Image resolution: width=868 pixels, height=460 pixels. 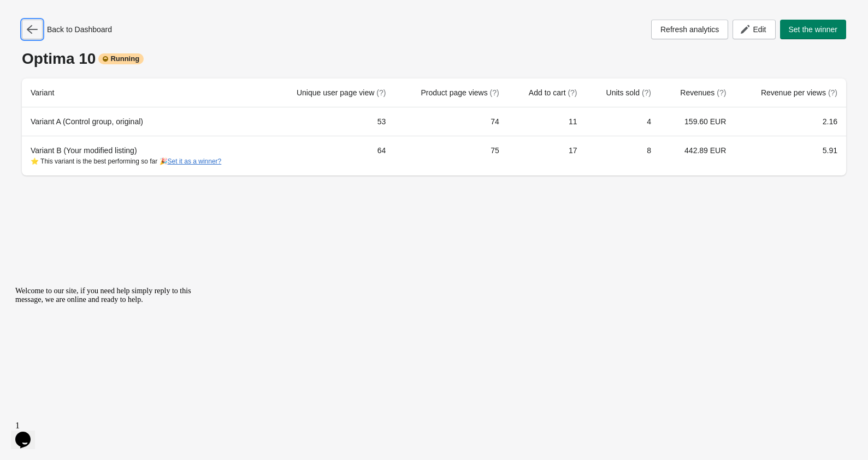 I want to click on div: Variant B (Your modified listing), so click(x=144, y=156).